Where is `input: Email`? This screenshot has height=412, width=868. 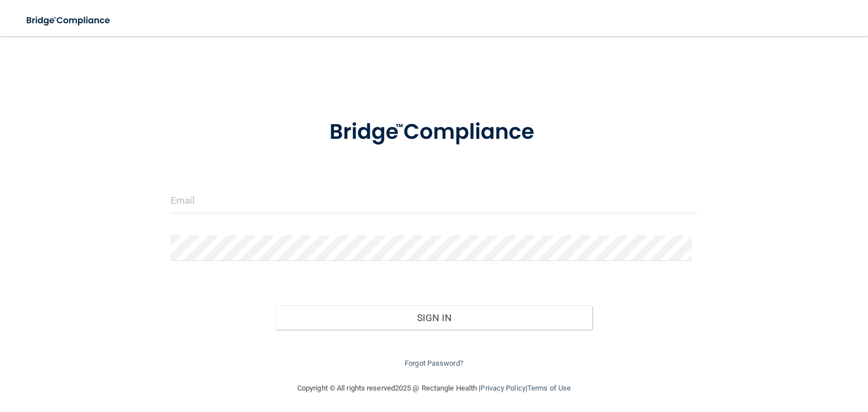 input: Email is located at coordinates (434, 200).